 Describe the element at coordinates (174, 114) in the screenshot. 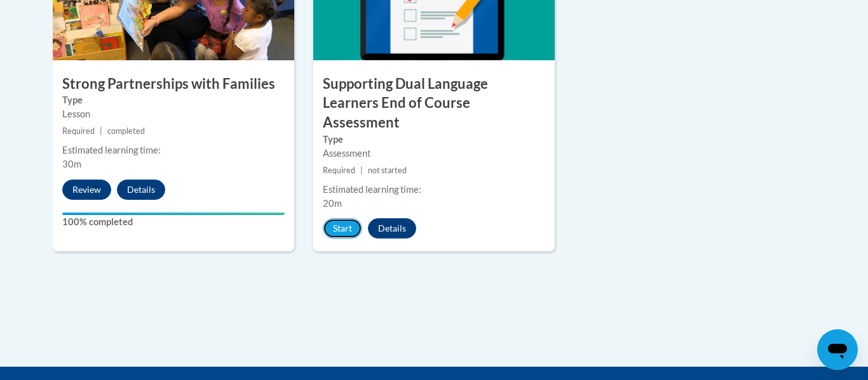

I see `div: Lesson` at that location.